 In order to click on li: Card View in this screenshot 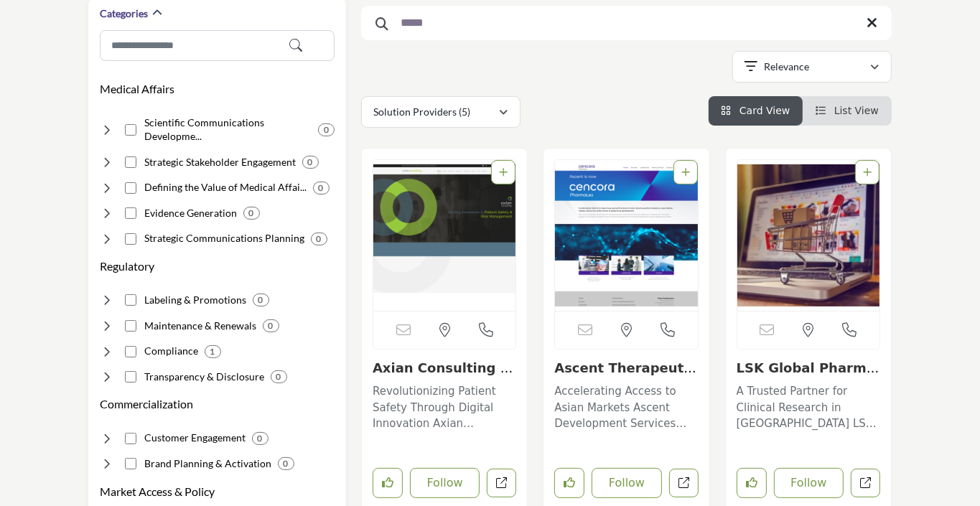, I will do `click(756, 111)`.